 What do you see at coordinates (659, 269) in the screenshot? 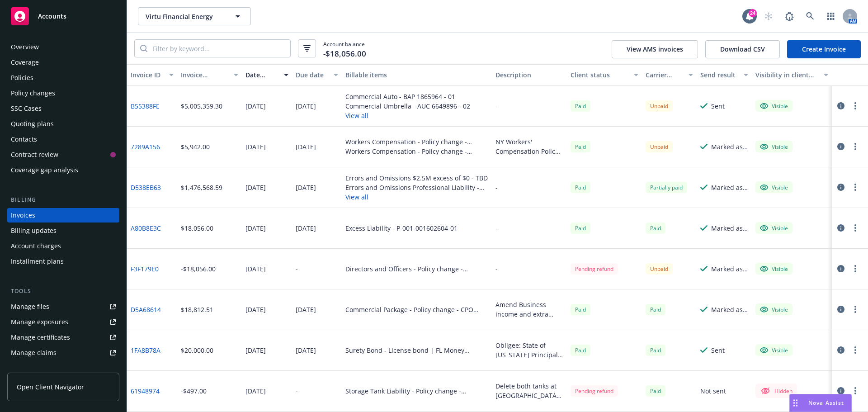
I see `div: Unpaid` at bounding box center [659, 269].